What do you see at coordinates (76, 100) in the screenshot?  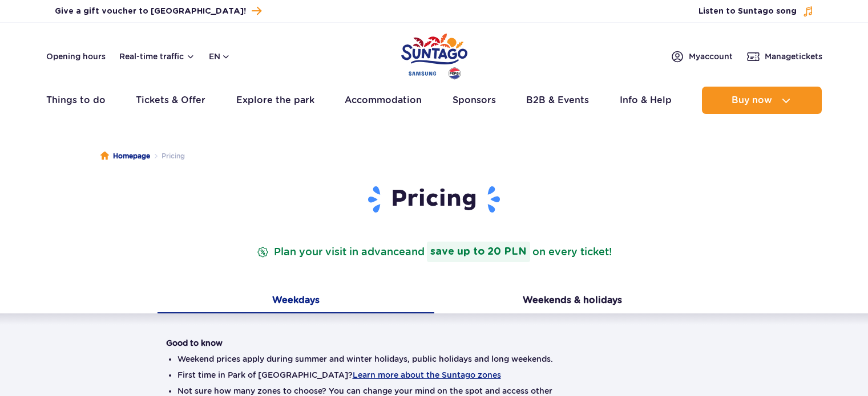 I see `a: Things to do` at bounding box center [76, 100].